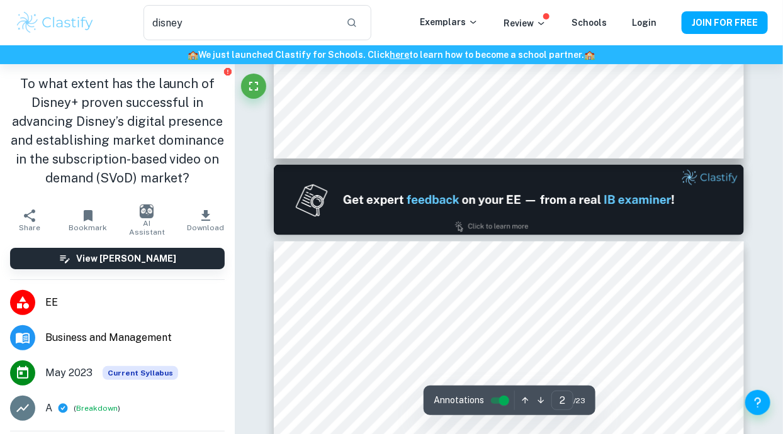  I want to click on span: EE, so click(135, 303).